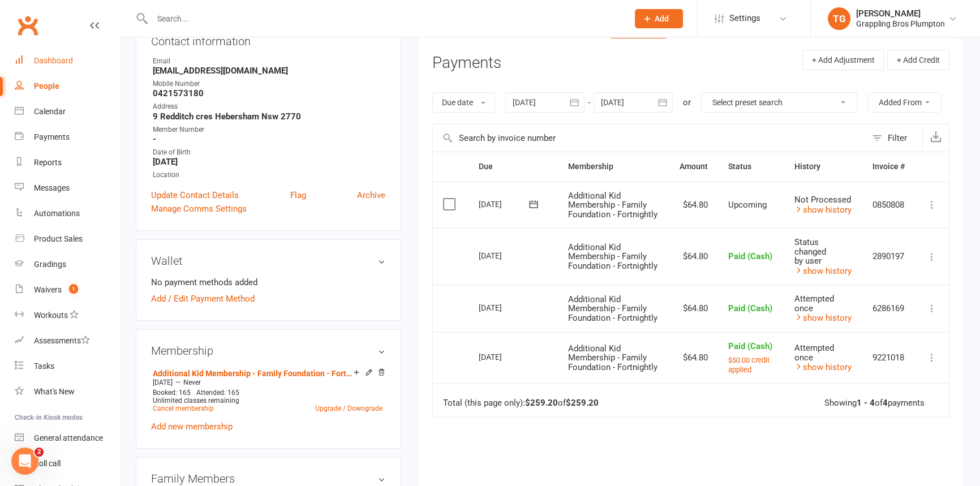 This screenshot has width=980, height=486. I want to click on button: $50.00 credit applied, so click(751, 364).